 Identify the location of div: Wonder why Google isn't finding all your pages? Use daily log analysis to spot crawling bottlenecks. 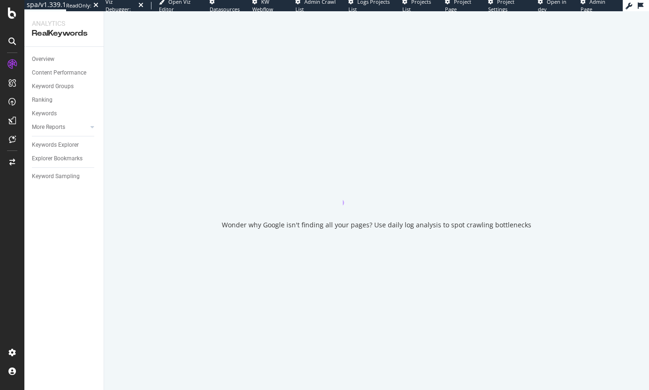
(377, 225).